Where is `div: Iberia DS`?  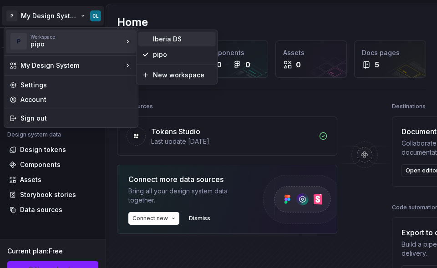
div: Iberia DS is located at coordinates (182, 39).